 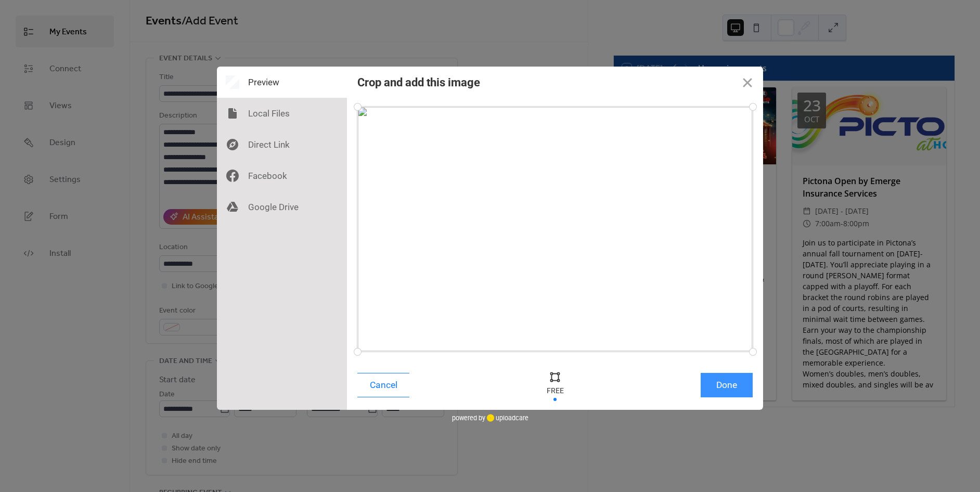 What do you see at coordinates (282, 207) in the screenshot?
I see `div: Google Drive` at bounding box center [282, 207].